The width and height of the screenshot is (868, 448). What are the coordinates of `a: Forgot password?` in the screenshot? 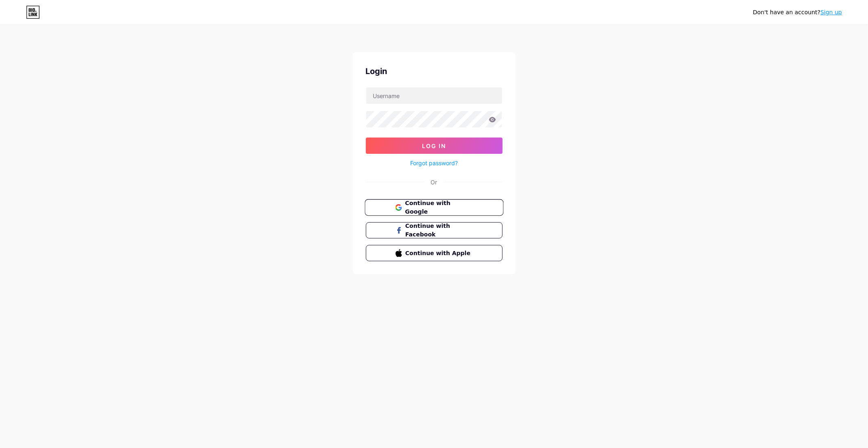 It's located at (434, 163).